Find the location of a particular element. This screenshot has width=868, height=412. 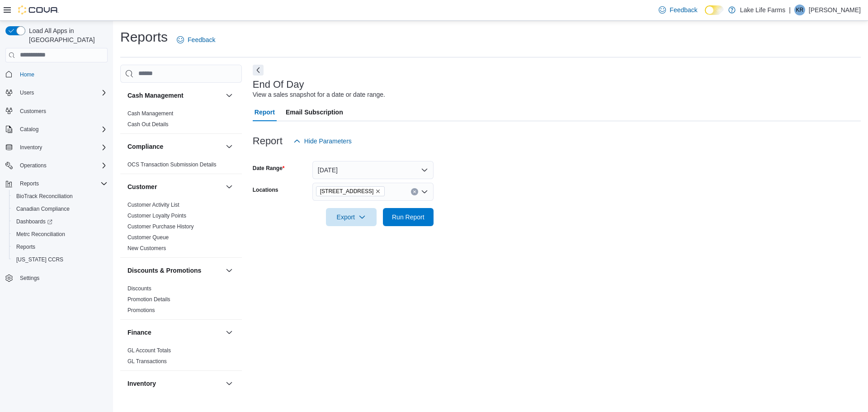

span: Home is located at coordinates (62, 74).